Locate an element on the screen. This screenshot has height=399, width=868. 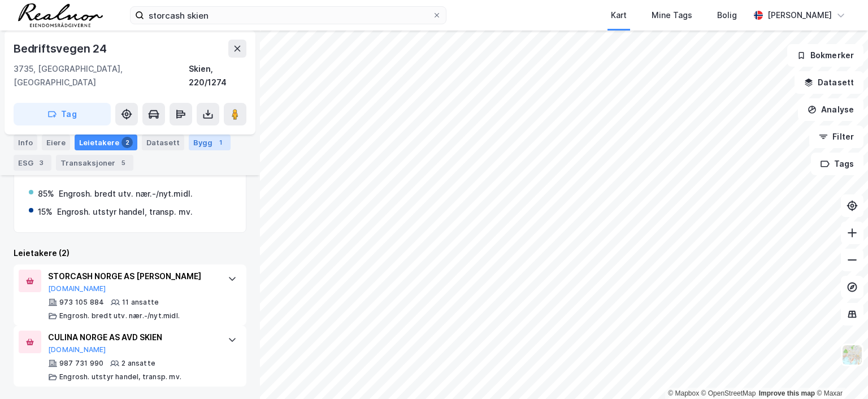
div: Datasett is located at coordinates (162, 143).